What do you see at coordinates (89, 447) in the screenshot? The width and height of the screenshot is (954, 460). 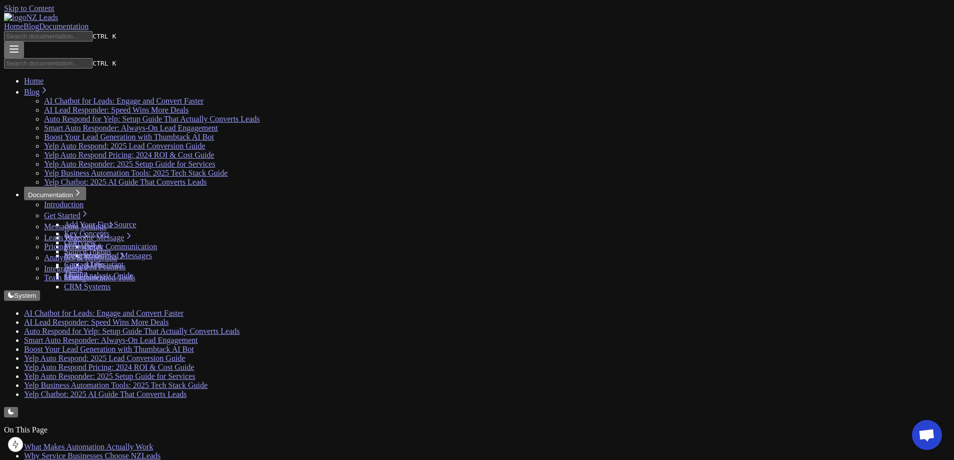 I see `a: What Makes Automation Actually Work` at bounding box center [89, 447].